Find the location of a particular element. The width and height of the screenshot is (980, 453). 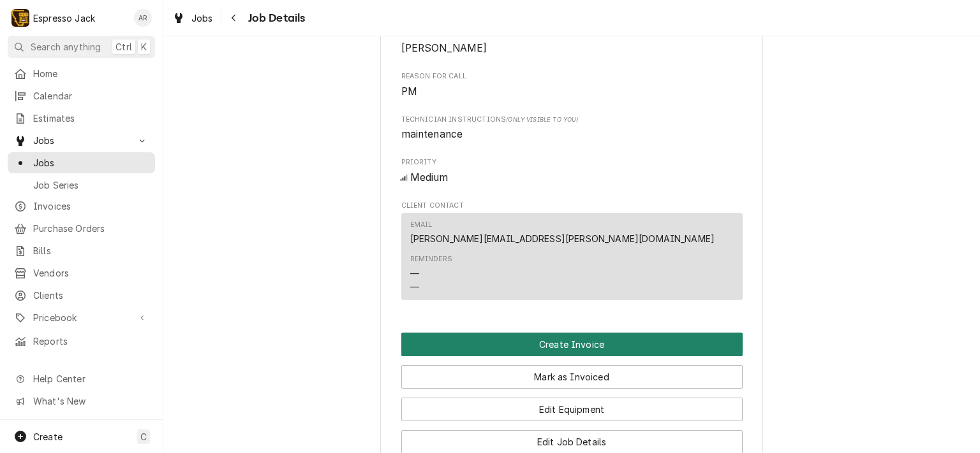

button: Edit Equipment is located at coordinates (571, 410).